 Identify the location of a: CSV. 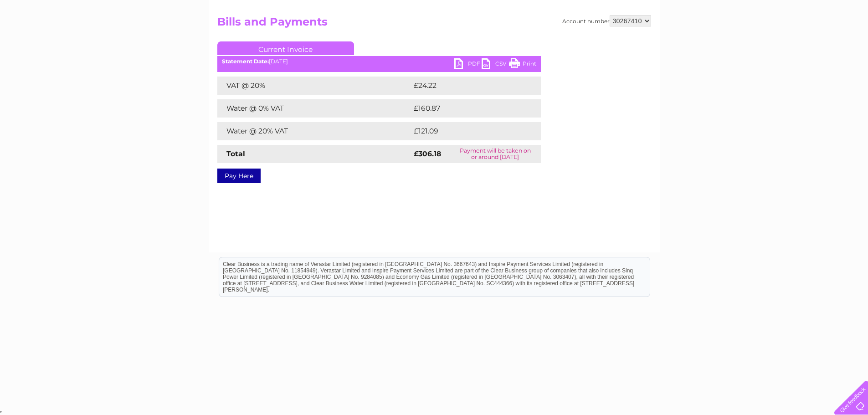
(495, 64).